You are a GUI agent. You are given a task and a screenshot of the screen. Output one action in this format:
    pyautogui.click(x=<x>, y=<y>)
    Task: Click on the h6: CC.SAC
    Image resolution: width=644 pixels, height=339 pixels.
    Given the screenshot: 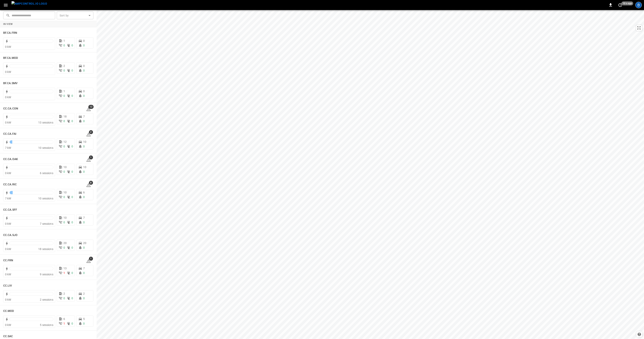 What is the action you would take?
    pyautogui.click(x=8, y=337)
    